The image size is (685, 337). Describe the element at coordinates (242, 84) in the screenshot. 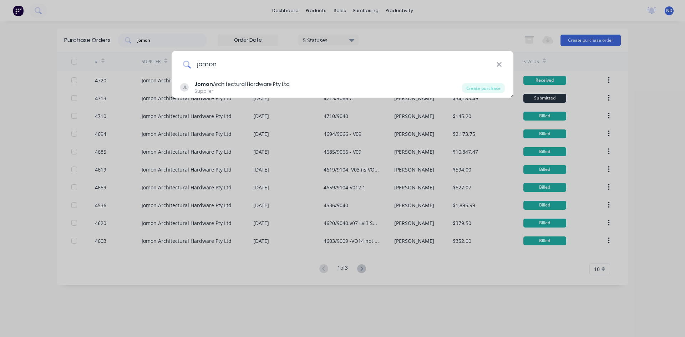

I see `div: Architectural Hardware Pty Ltd` at that location.